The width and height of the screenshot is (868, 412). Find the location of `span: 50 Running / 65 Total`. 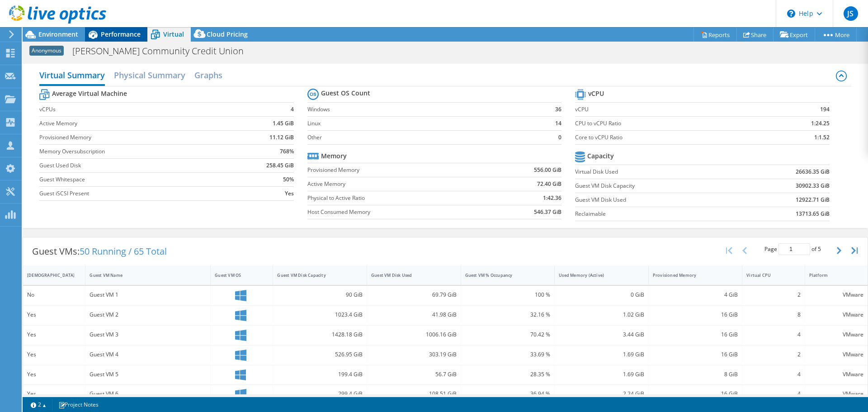

span: 50 Running / 65 Total is located at coordinates (123, 251).